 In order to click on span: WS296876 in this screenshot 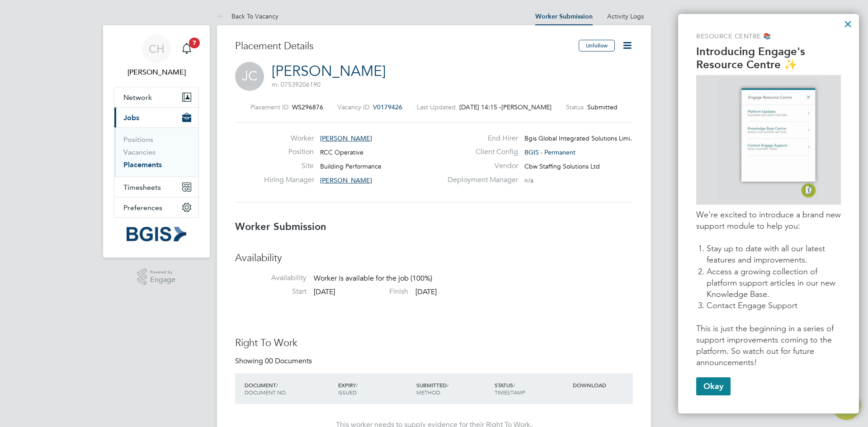, I will do `click(307, 107)`.